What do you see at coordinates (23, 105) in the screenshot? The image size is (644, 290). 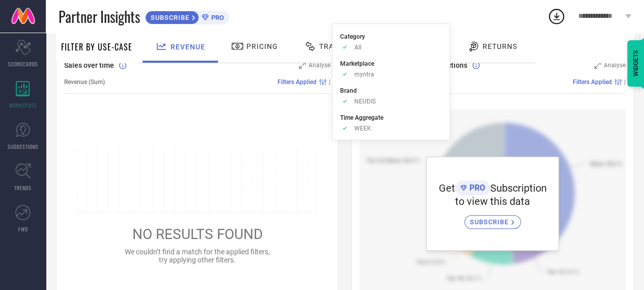 I see `span: WORKSPACE` at bounding box center [23, 105].